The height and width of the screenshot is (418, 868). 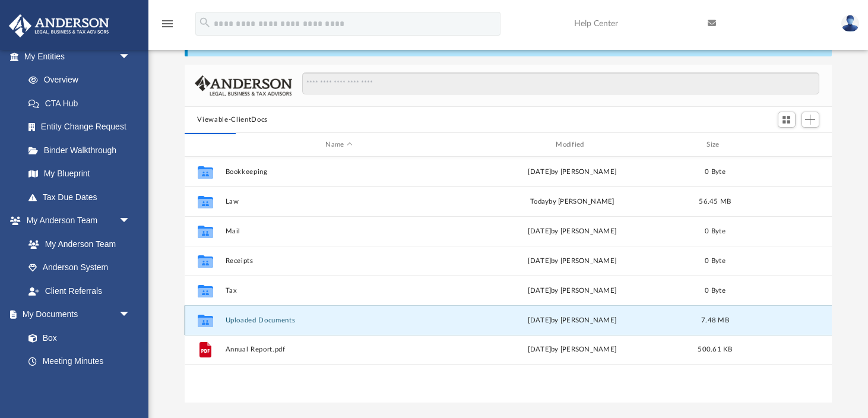 I want to click on a: My Entitiesarrow_drop_down, so click(x=79, y=56).